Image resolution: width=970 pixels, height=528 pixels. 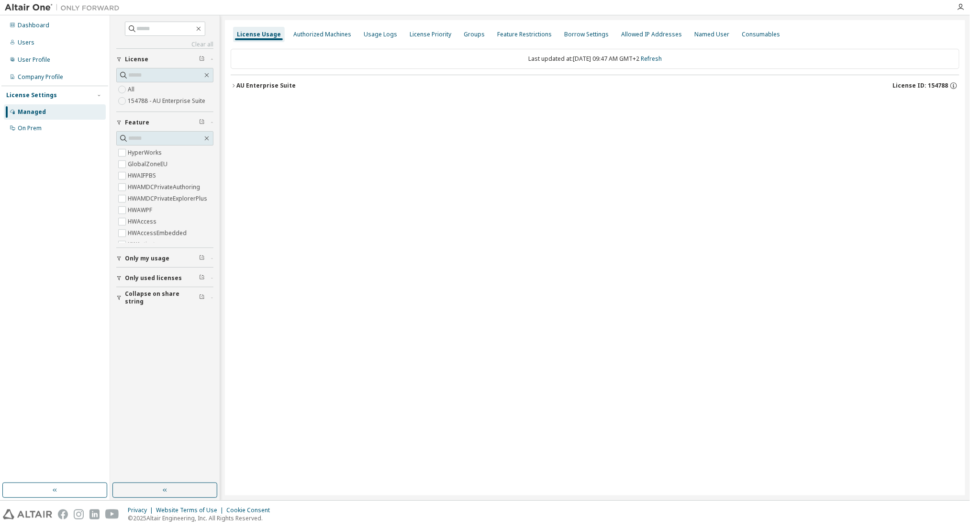 I want to click on label: HWActivate, so click(x=144, y=245).